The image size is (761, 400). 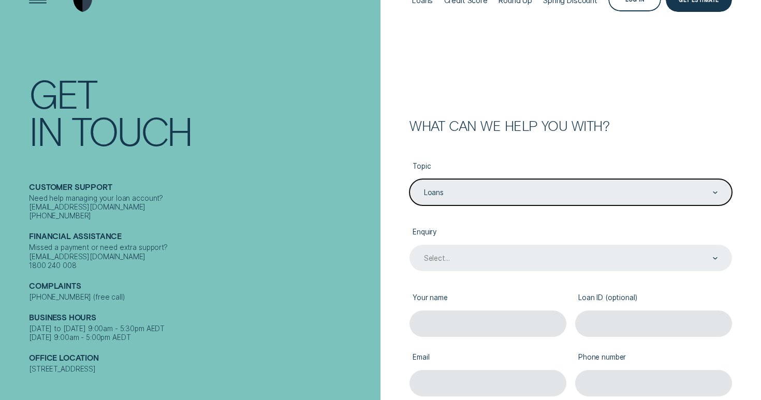 What do you see at coordinates (202, 359) in the screenshot?
I see `h2: Office Location` at bounding box center [202, 359].